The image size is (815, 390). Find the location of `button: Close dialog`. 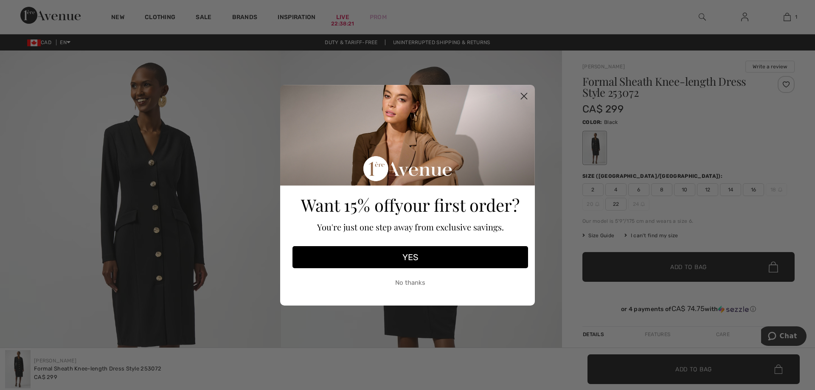

button: Close dialog is located at coordinates (524, 96).